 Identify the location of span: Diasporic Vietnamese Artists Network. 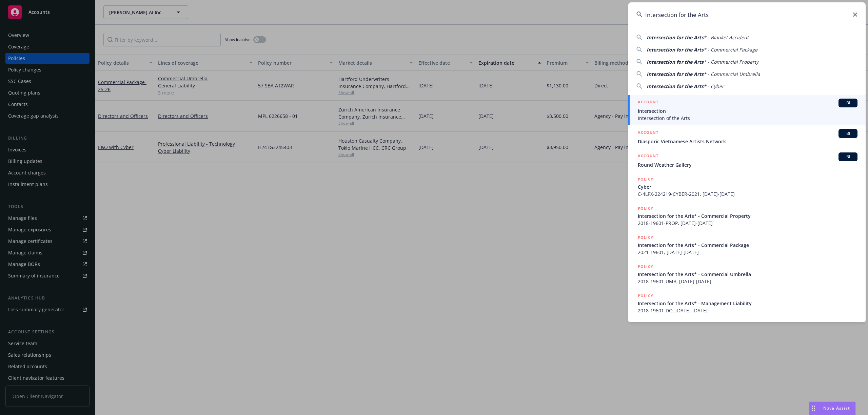
(747, 141).